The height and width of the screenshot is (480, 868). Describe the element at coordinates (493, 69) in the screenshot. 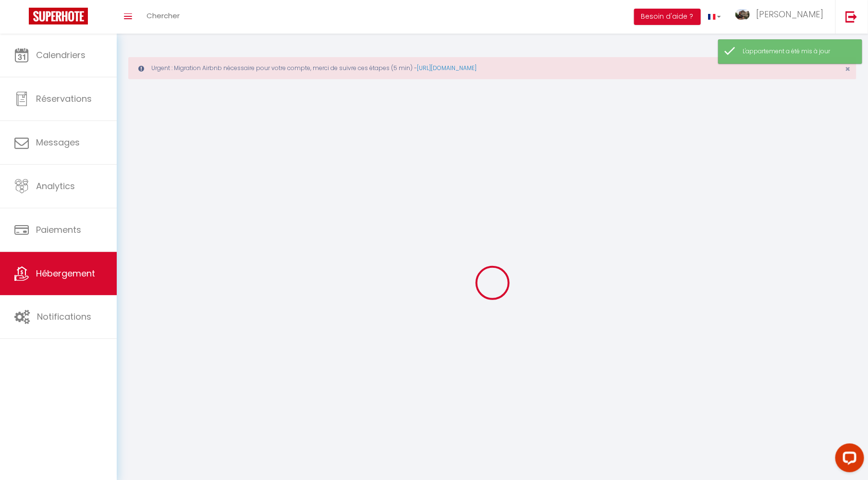

I see `div: Urgent : Migration Airbnb nécessaire pour votre compte, merci de suivre ces étapes (5 min) -` at that location.